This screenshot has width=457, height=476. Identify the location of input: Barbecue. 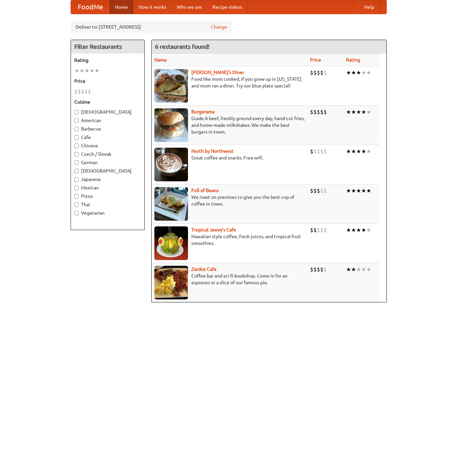
(76, 129).